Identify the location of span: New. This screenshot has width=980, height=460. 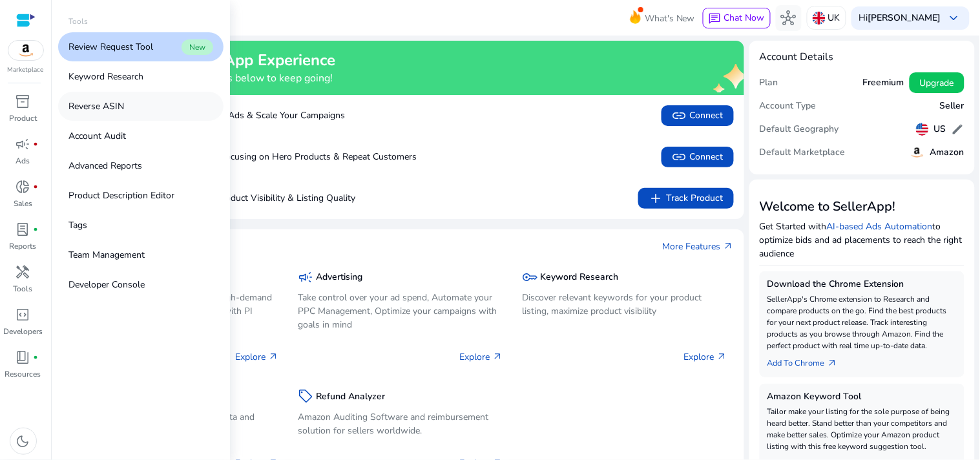
(197, 47).